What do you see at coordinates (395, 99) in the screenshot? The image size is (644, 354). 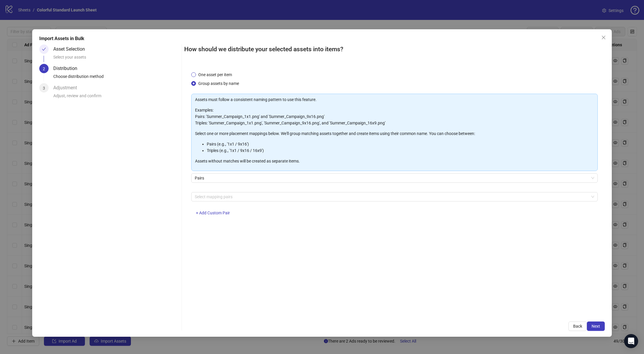 I see `p: Assets must follow a consistent naming pattern to use this feature.` at bounding box center [395, 99].